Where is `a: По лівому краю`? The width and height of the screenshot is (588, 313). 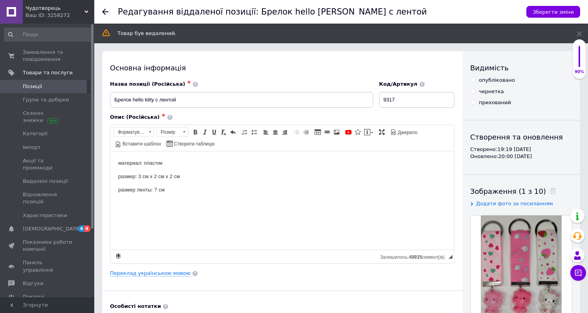
a: По лівому краю is located at coordinates (266, 132).